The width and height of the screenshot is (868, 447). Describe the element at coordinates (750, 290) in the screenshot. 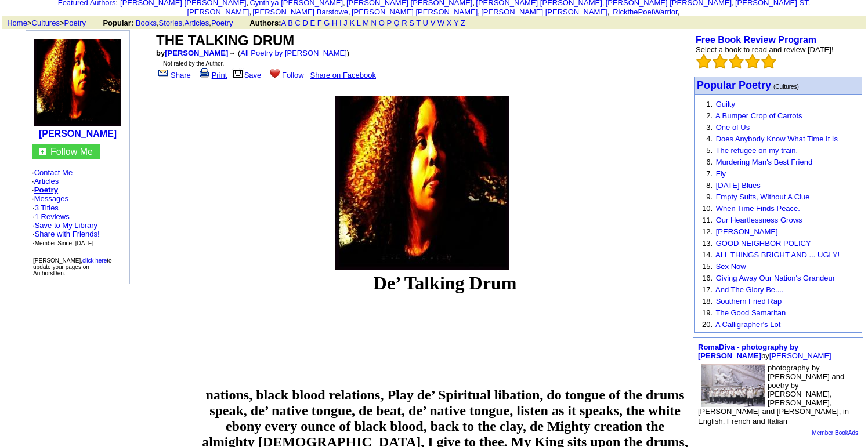

I see `a: And The Glory Be....` at that location.